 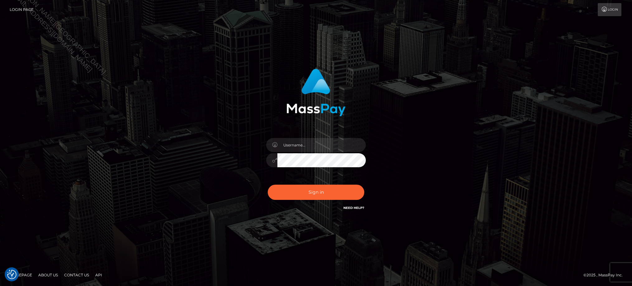 I want to click on input: Username..., so click(x=322, y=145).